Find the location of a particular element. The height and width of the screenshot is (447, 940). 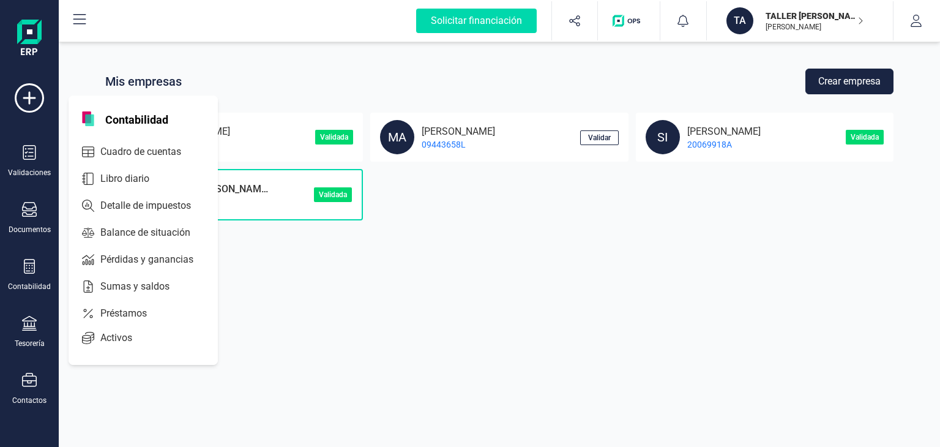

button: Logo de OPS is located at coordinates (628, 21).